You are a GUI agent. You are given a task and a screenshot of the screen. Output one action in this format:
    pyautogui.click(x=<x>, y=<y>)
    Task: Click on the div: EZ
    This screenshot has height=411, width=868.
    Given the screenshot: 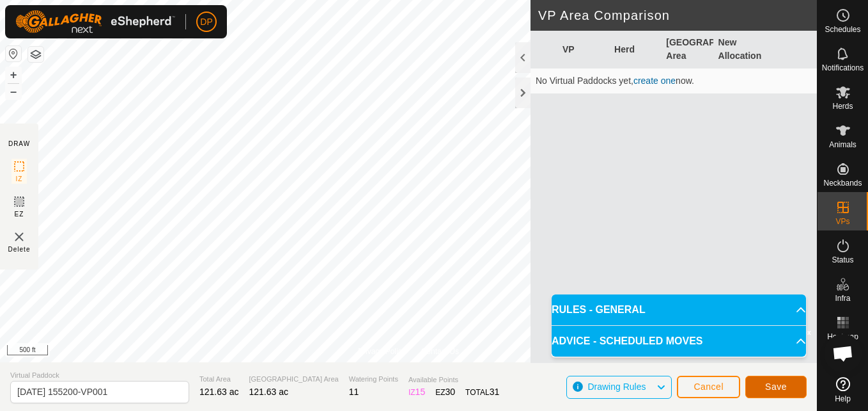 What is the action you would take?
    pyautogui.click(x=445, y=392)
    